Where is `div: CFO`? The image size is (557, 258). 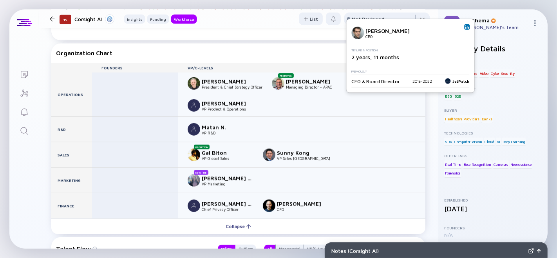
div: CFO is located at coordinates (303, 209).